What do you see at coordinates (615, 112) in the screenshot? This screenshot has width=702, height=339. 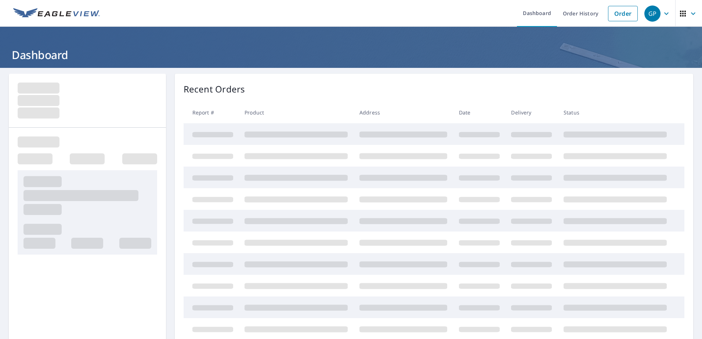 I see `th: Status` at bounding box center [615, 112].